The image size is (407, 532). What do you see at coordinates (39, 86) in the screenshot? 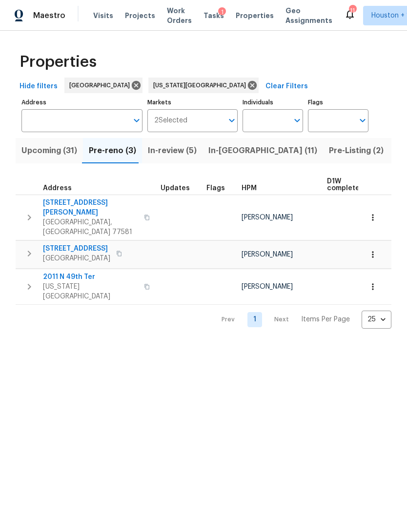
I see `button: Hide filters` at bounding box center [39, 86].